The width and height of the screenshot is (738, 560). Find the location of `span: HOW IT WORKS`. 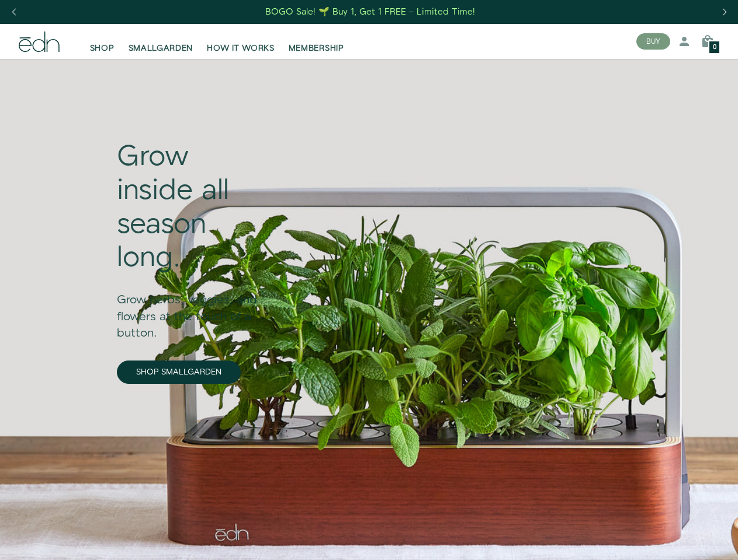

span: HOW IT WORKS is located at coordinates (240, 48).